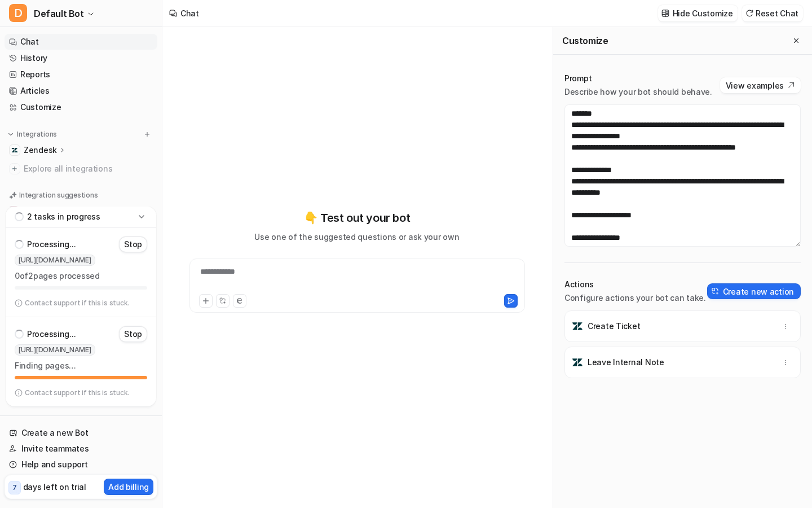  What do you see at coordinates (81, 449) in the screenshot?
I see `a: Invite teammates` at bounding box center [81, 449].